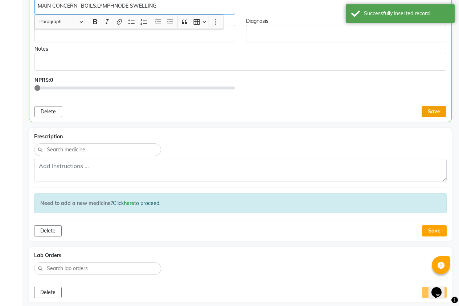  What do you see at coordinates (240, 49) in the screenshot?
I see `div: Notes` at bounding box center [240, 49].